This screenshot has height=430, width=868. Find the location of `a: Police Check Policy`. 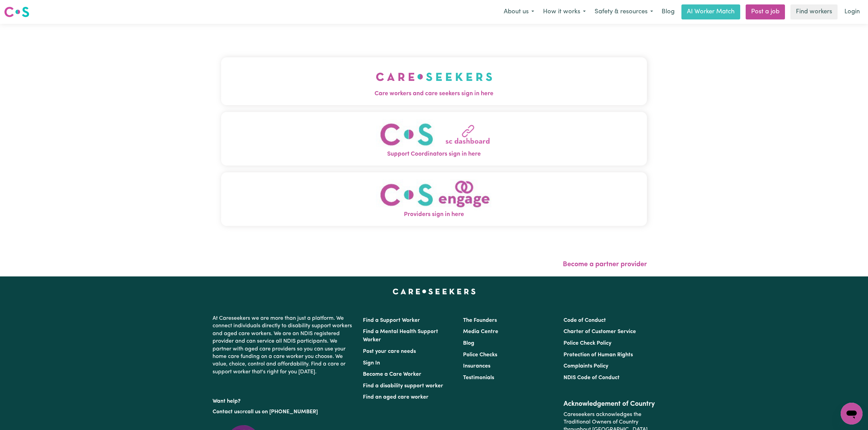

a: Police Check Policy is located at coordinates (588, 343).